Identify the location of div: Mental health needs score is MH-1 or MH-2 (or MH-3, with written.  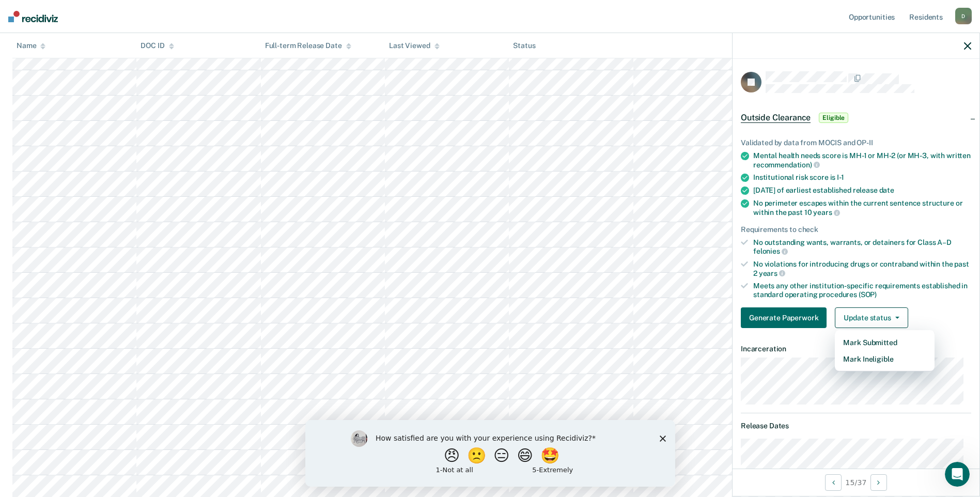
(863, 160).